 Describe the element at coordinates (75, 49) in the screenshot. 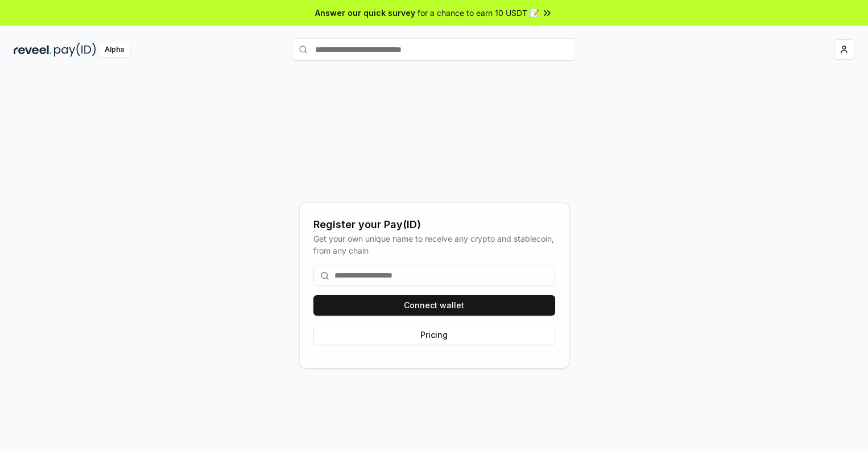

I see `img: pay_id` at that location.